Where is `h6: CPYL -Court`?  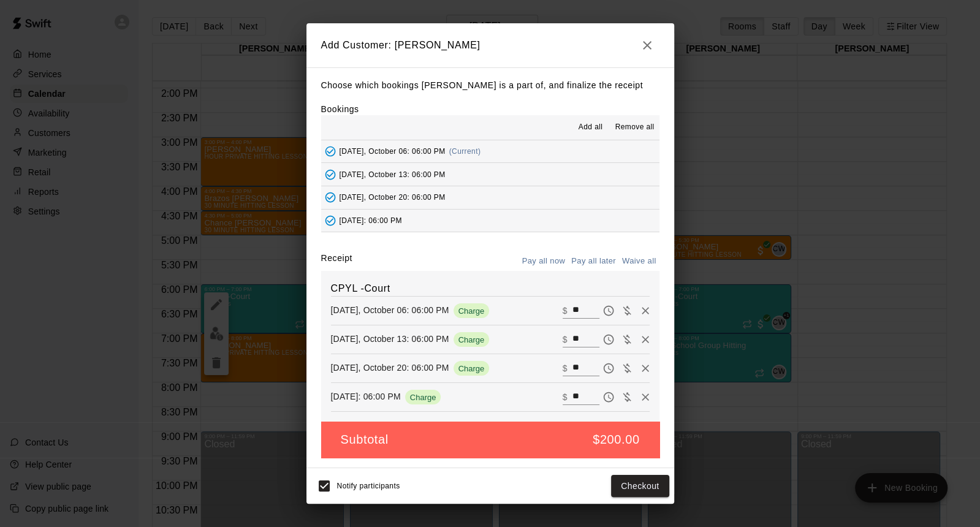
h6: CPYL -Court is located at coordinates (490, 289).